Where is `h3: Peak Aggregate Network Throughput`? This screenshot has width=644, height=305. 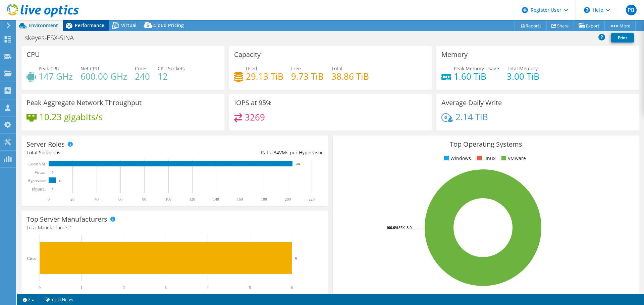 h3: Peak Aggregate Network Throughput is located at coordinates (84, 103).